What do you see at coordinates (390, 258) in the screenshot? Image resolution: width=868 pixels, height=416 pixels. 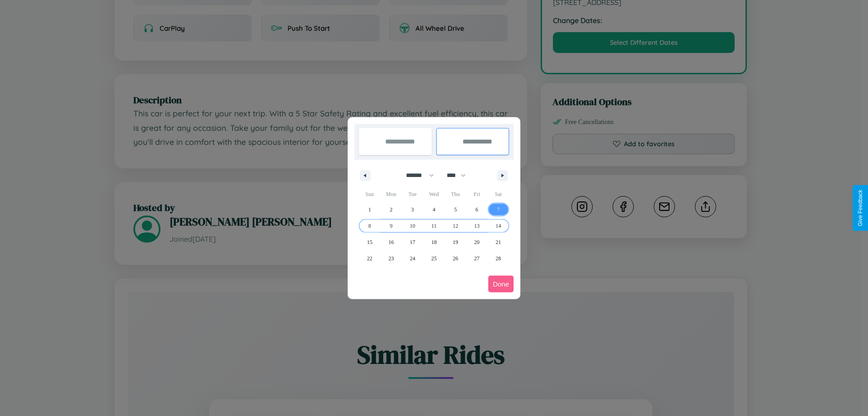 I see `button: 23` at bounding box center [390, 258].